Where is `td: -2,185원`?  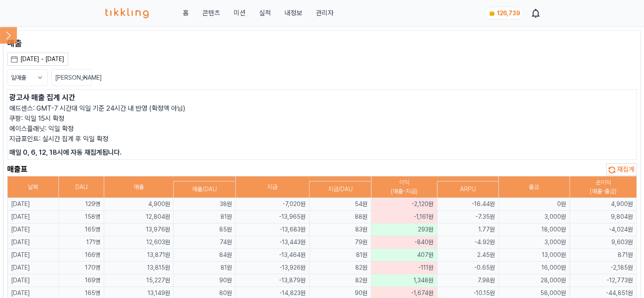 td: -2,185원 is located at coordinates (603, 268).